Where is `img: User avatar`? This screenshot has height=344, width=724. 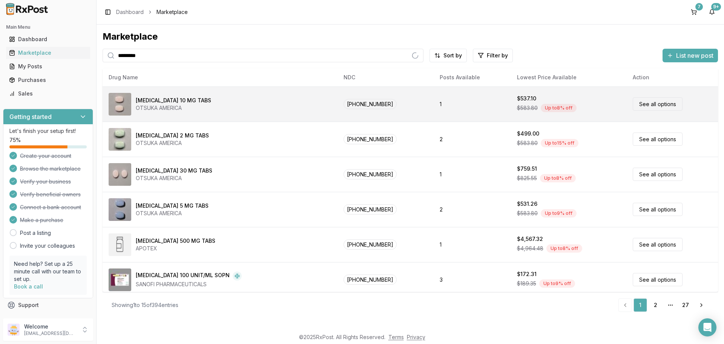 img: User avatar is located at coordinates (14, 329).